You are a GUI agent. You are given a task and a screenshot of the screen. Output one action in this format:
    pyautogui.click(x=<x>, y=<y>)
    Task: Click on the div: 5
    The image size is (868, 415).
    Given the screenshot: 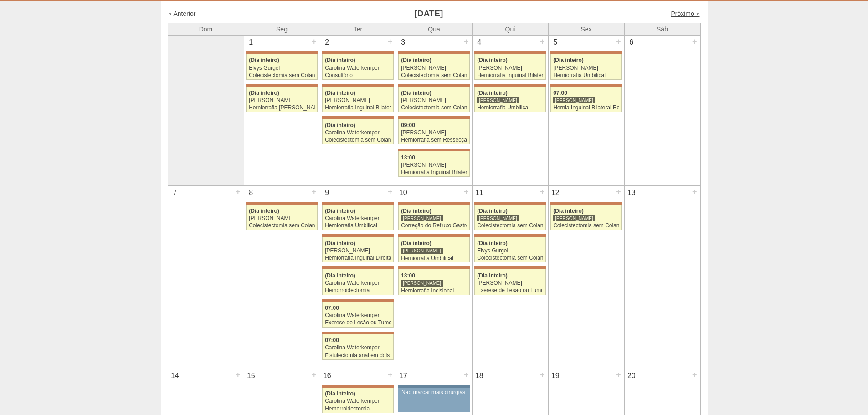 What is the action you would take?
    pyautogui.click(x=555, y=42)
    